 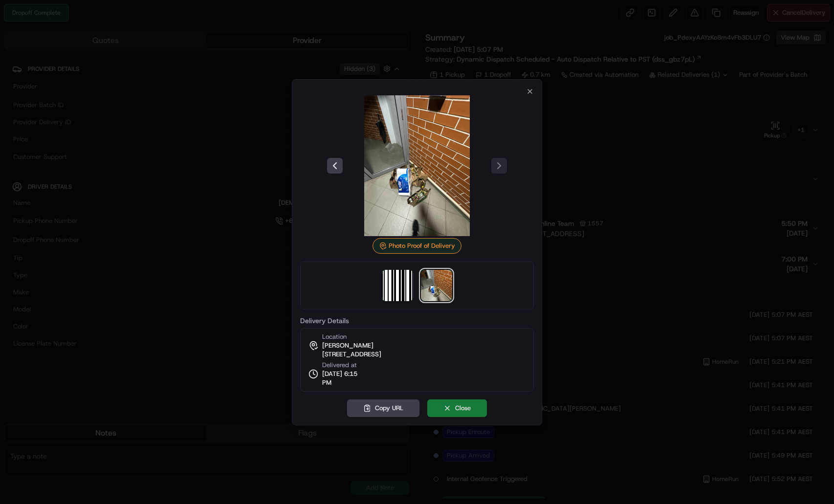 I want to click on span: Delivered at, so click(x=344, y=365).